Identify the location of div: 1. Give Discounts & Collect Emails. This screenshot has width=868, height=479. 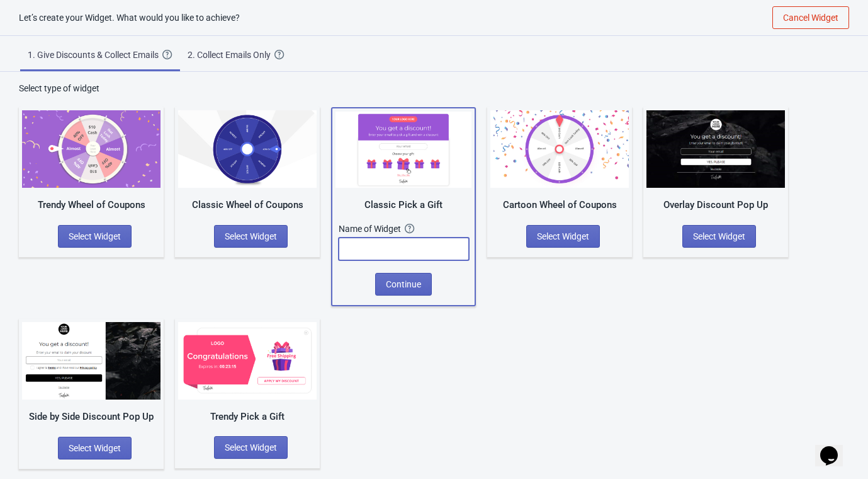
(95, 55).